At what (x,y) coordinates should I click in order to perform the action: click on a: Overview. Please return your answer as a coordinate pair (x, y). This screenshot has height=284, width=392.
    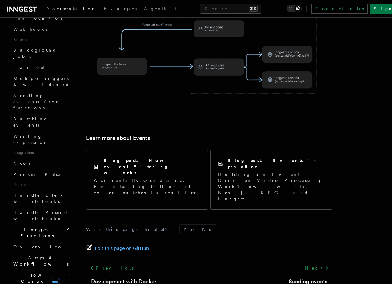
    Looking at the image, I should click on (42, 247).